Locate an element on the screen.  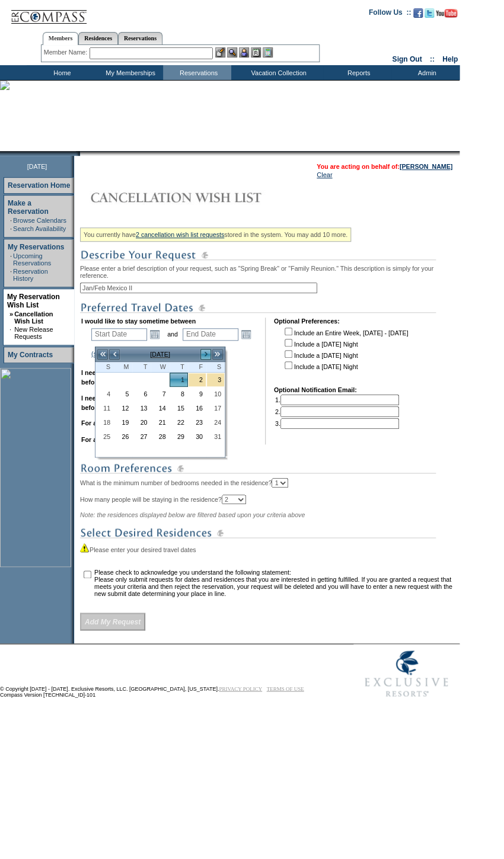
td: Tuesday, January 06, 2026 is located at coordinates (141, 394).